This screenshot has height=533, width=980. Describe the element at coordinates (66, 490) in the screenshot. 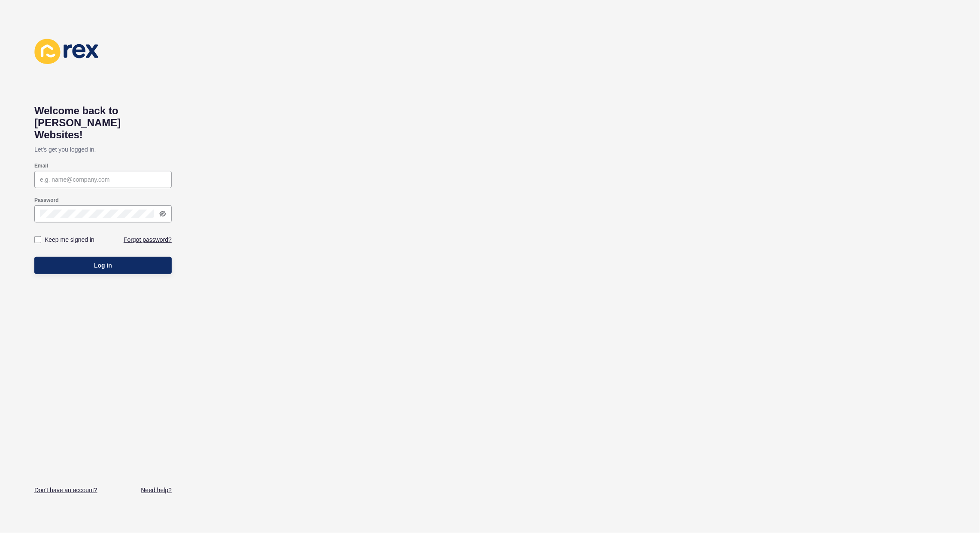

I see `a: Don't have an account?` at that location.